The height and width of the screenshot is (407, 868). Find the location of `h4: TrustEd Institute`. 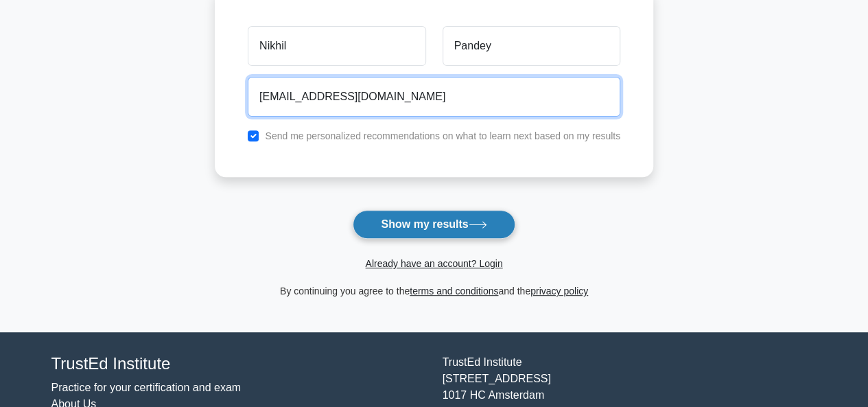

h4: TrustEd Institute is located at coordinates (239, 364).